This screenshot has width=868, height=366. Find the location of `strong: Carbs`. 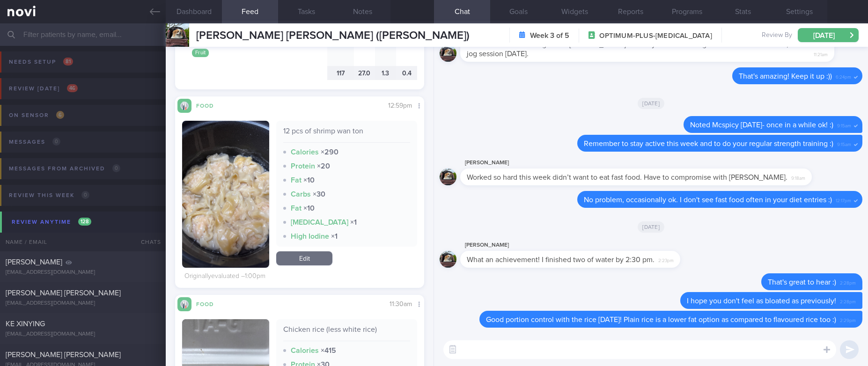

strong: Carbs is located at coordinates (301, 194).